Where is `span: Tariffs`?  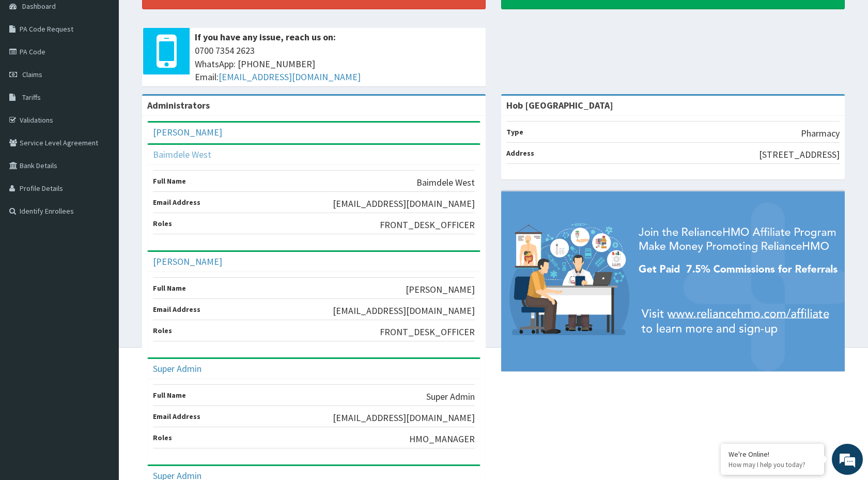 span: Tariffs is located at coordinates (32, 97).